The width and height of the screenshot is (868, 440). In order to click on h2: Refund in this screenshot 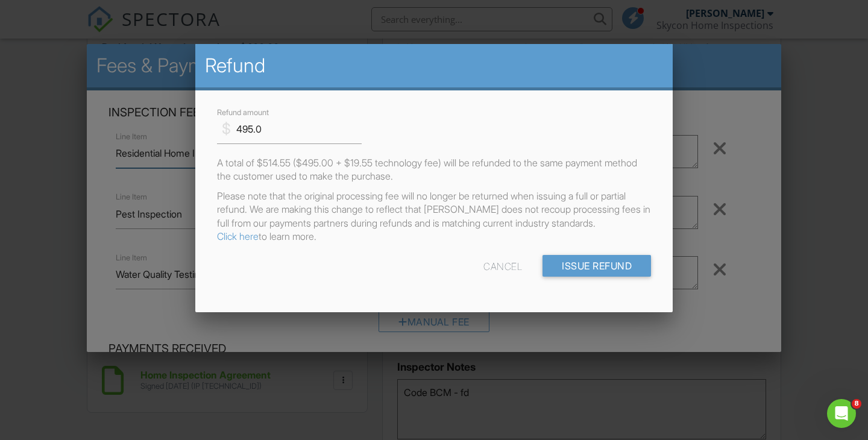, I will do `click(434, 66)`.